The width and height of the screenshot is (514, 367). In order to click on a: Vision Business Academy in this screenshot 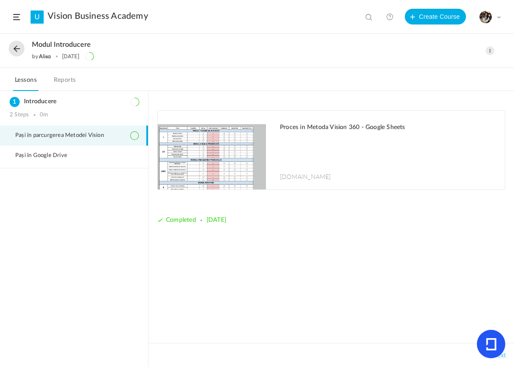, I will do `click(98, 16)`.